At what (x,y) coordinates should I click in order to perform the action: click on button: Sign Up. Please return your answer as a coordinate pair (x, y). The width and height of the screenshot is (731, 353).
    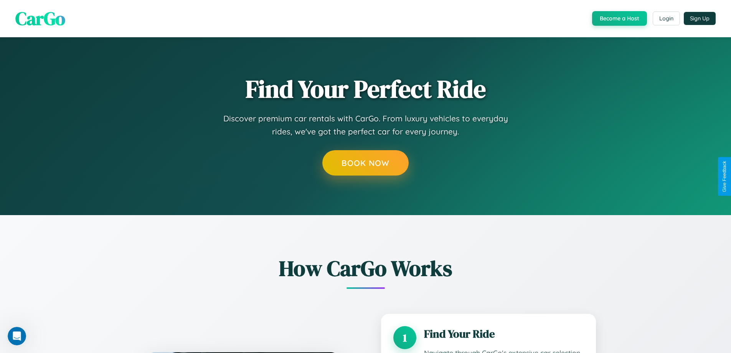
    Looking at the image, I should click on (700, 18).